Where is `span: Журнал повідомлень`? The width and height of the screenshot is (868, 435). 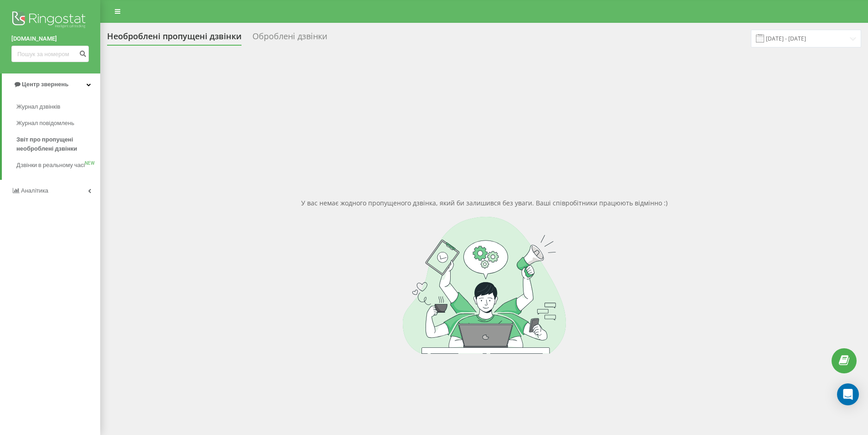
span: Журнал повідомлень is located at coordinates (45, 123).